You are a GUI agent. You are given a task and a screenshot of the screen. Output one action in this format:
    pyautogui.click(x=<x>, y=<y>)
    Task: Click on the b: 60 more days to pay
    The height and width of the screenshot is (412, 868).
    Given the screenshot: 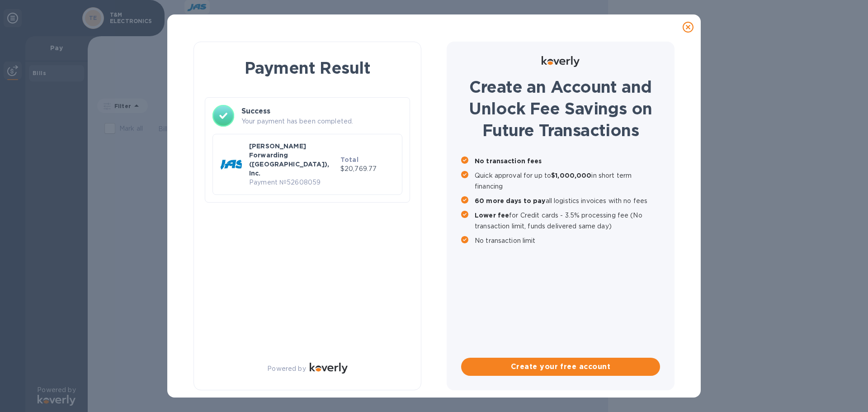 What is the action you would take?
    pyautogui.click(x=510, y=201)
    